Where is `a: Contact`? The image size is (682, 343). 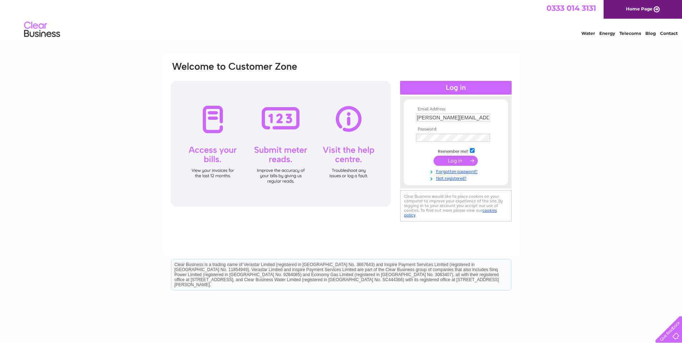 a: Contact is located at coordinates (669, 33).